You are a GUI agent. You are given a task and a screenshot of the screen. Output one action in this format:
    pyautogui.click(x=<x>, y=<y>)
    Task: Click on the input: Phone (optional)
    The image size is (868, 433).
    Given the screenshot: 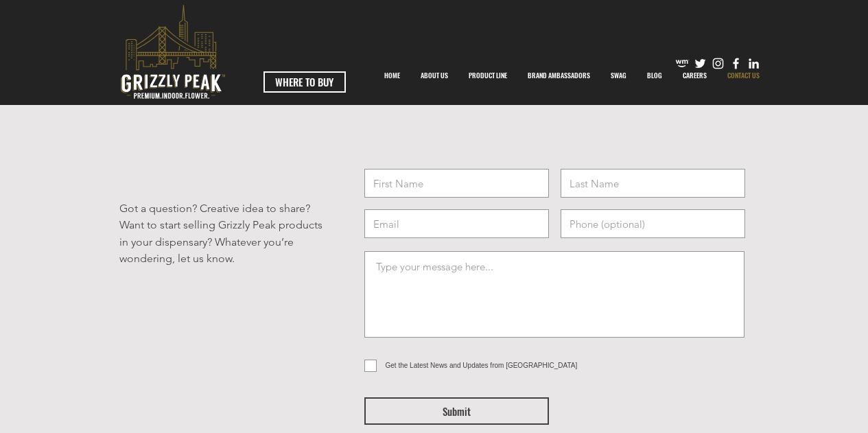 What is the action you would take?
    pyautogui.click(x=653, y=224)
    